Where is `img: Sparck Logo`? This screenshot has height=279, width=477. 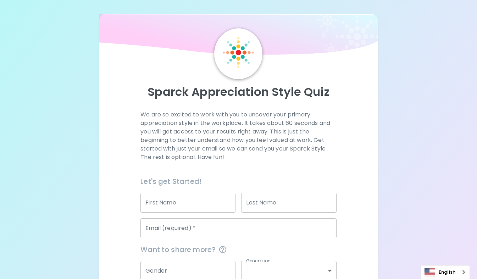
img: Sparck Logo is located at coordinates (238, 52).